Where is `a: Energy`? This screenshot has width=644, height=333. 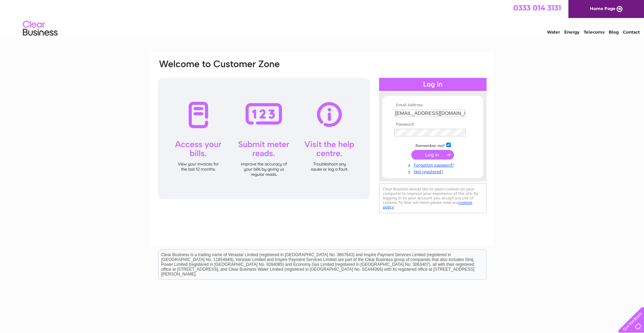
a: Energy is located at coordinates (572, 32).